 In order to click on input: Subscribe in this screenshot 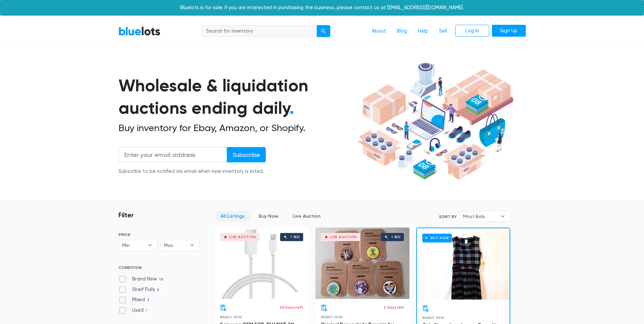, I will do `click(246, 155)`.